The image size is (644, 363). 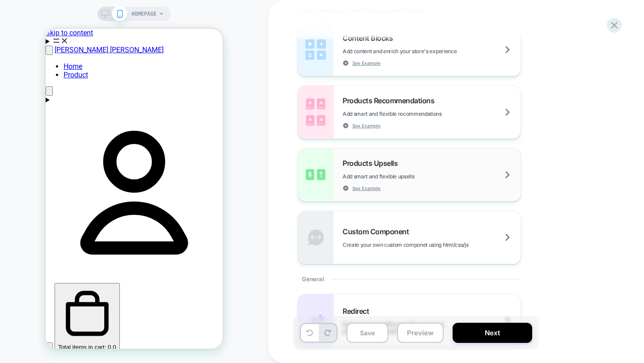 What do you see at coordinates (27, 38) in the screenshot?
I see `a: Home` at bounding box center [27, 38].